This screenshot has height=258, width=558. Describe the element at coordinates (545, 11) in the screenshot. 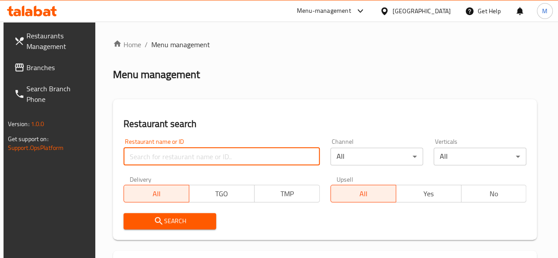

I see `span: M` at that location.